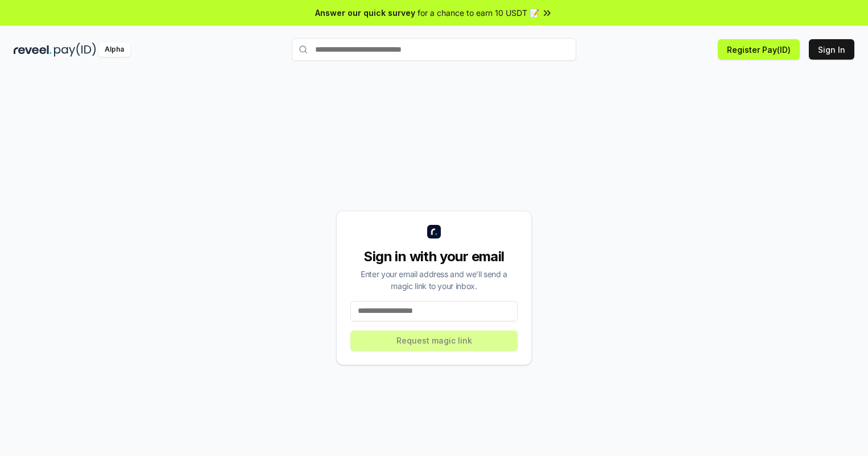  Describe the element at coordinates (478, 12) in the screenshot. I see `span: for a chance to earn 10 USDT 📝` at that location.